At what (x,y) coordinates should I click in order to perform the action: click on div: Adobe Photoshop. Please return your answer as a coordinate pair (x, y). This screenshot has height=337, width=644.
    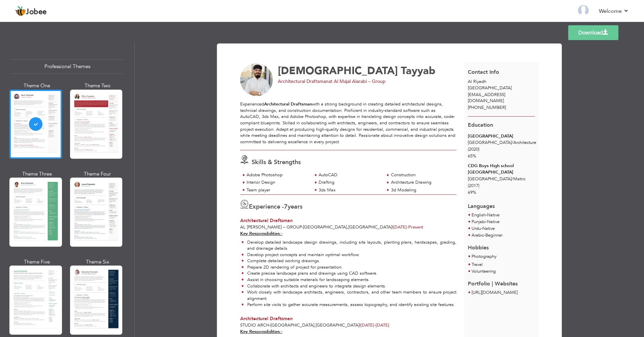
    Looking at the image, I should click on (277, 175).